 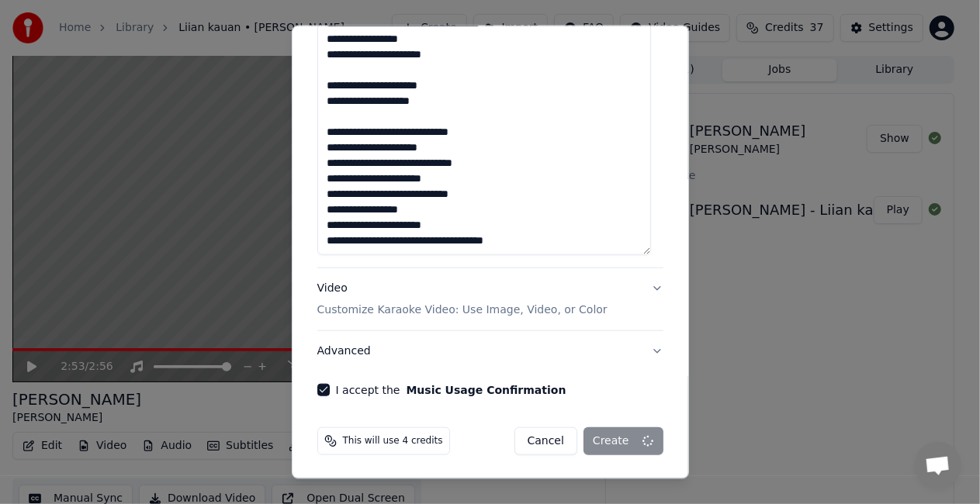 I want to click on button: Advanced, so click(x=490, y=351).